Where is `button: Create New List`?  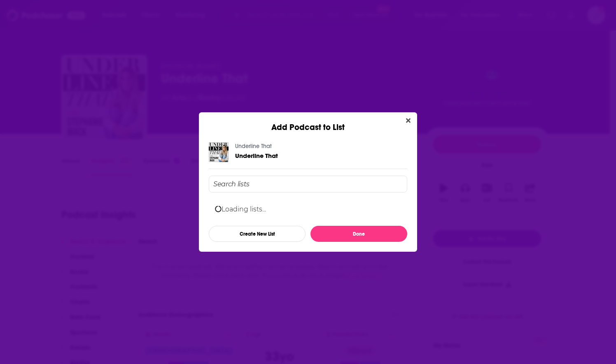
button: Create New List is located at coordinates (257, 234).